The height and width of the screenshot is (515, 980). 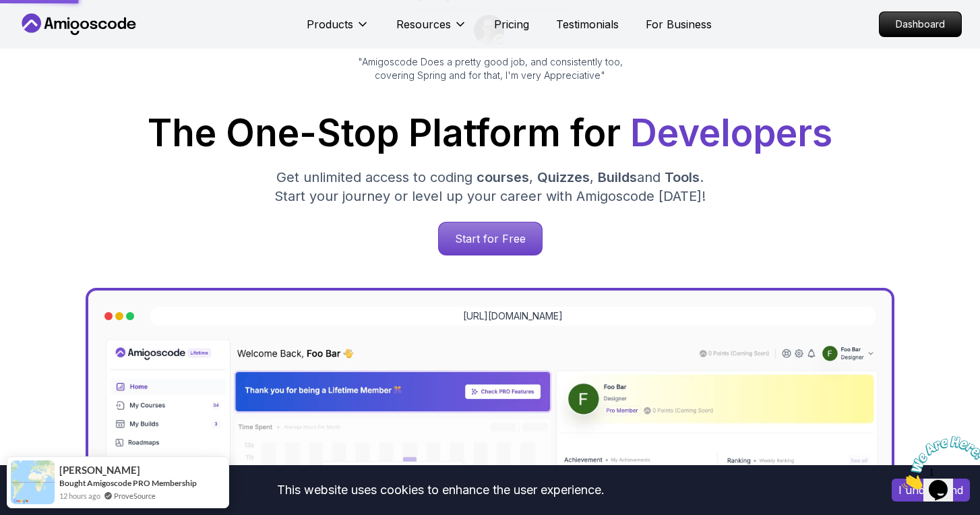 I want to click on p: Products, so click(x=330, y=24).